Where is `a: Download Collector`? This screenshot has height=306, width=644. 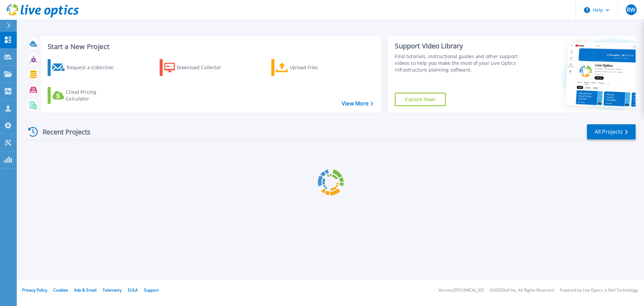
a: Download Collector is located at coordinates (197, 67).